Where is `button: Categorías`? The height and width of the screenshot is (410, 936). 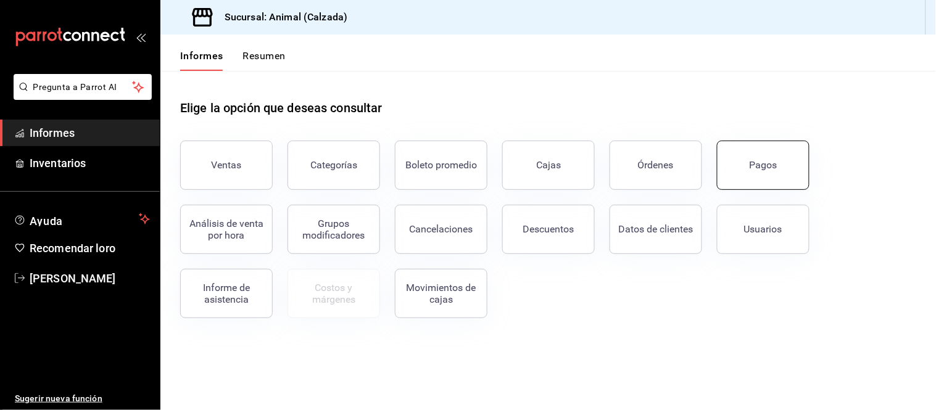
button: Categorías is located at coordinates (334, 165).